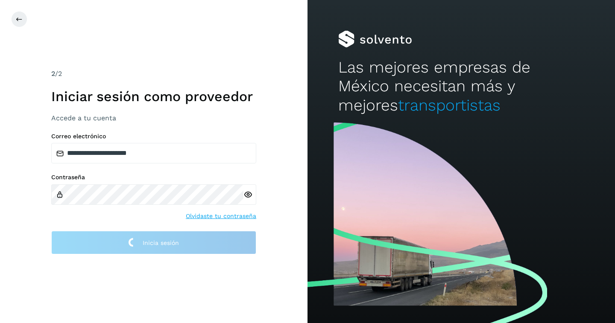 The width and height of the screenshot is (615, 323). I want to click on a: Olvidaste tu contraseña, so click(221, 216).